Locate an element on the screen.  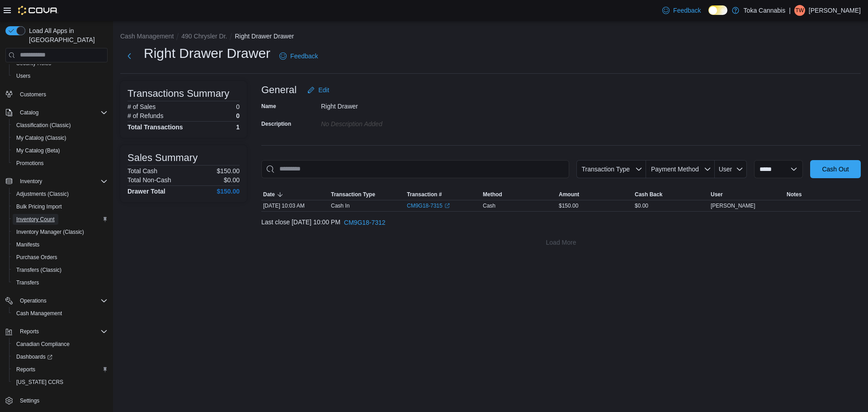
button: My Catalog (Beta) is located at coordinates (60, 150).